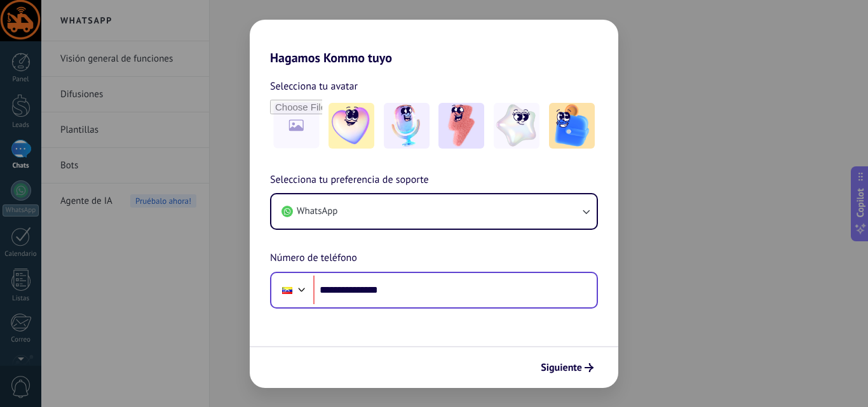 The image size is (868, 407). What do you see at coordinates (572, 126) in the screenshot?
I see `img: -5.jpeg` at bounding box center [572, 126].